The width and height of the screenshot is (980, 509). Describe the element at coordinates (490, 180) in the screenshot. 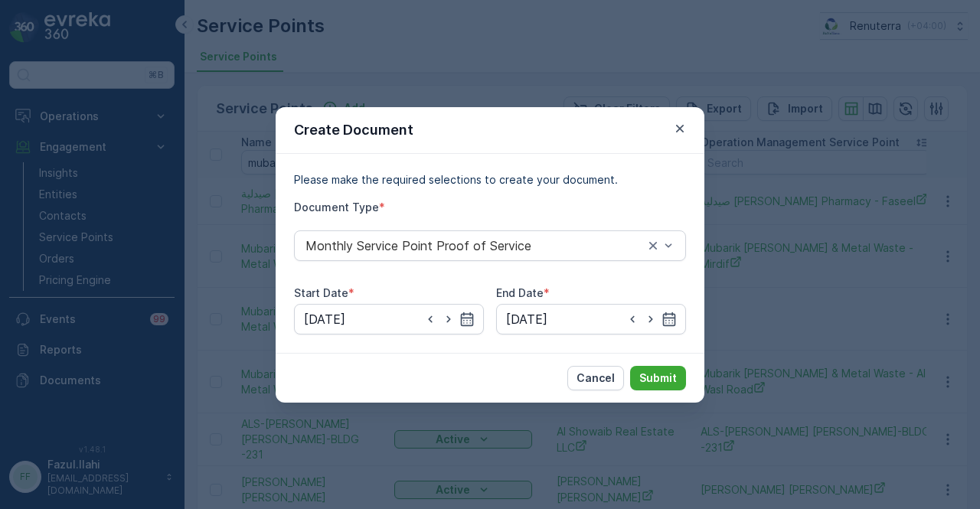

I see `p: Please make the required selections to create your document.` at that location.